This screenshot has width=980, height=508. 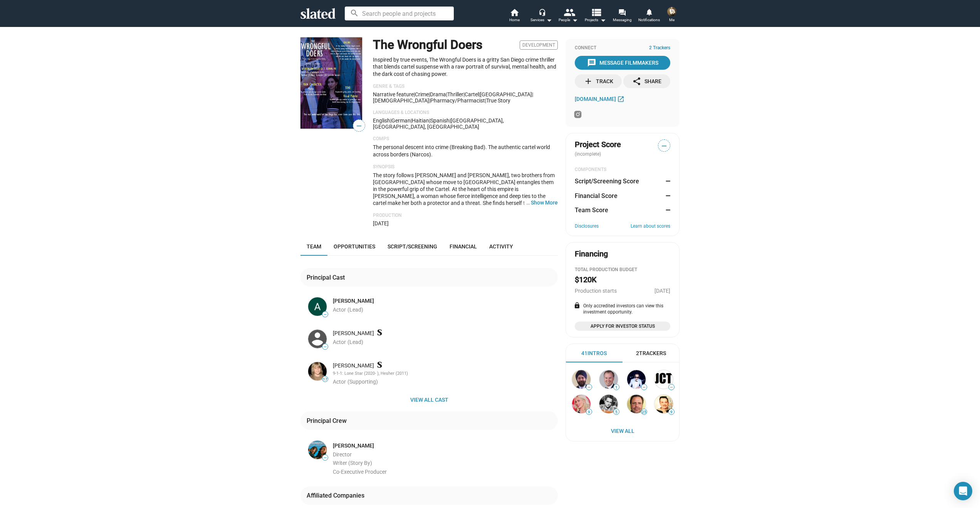 What do you see at coordinates (664, 379) in the screenshot?
I see `img: Jonathan T...` at bounding box center [664, 379].